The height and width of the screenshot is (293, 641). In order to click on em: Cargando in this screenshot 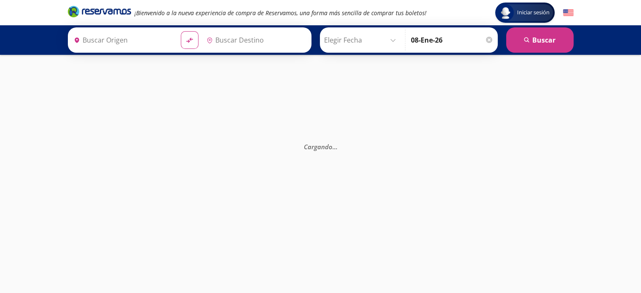, I will do `click(320, 146)`.